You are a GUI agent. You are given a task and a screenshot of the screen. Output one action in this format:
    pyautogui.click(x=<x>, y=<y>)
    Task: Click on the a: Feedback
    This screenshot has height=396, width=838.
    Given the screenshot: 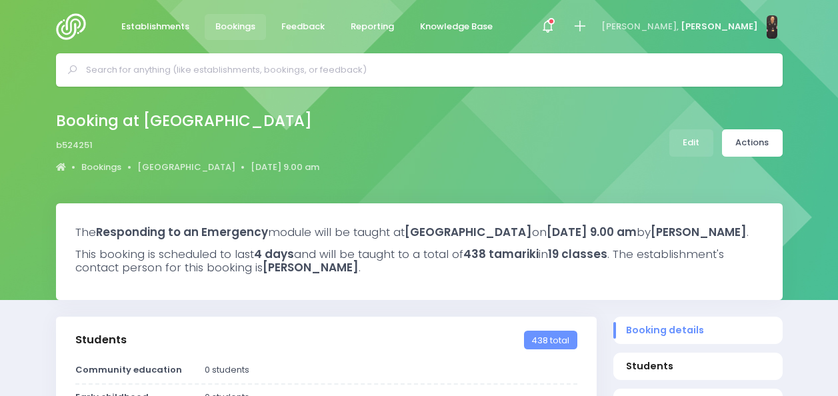 What is the action you would take?
    pyautogui.click(x=303, y=27)
    